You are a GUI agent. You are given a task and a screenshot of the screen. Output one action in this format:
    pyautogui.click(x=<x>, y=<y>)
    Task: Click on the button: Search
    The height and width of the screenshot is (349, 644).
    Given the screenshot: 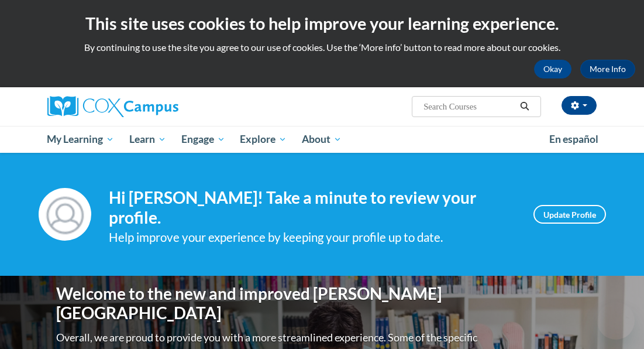 What is the action you would take?
    pyautogui.click(x=525, y=106)
    